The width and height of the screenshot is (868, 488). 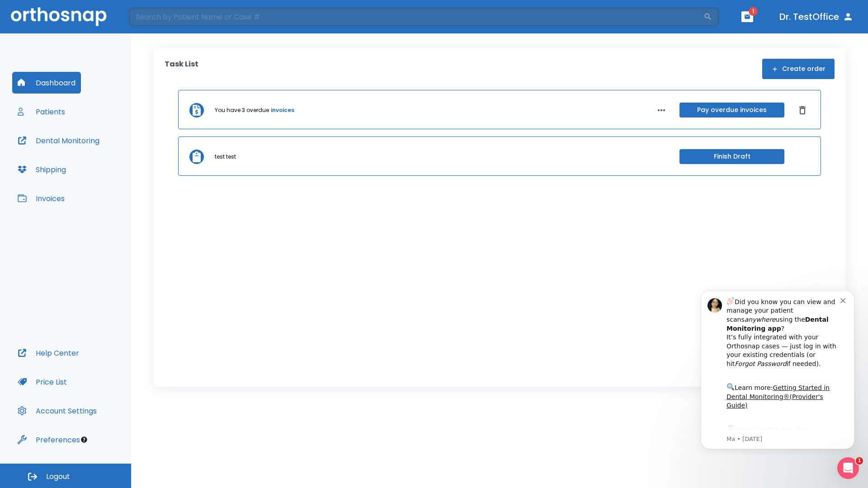 I want to click on a: Invoices, so click(x=41, y=199).